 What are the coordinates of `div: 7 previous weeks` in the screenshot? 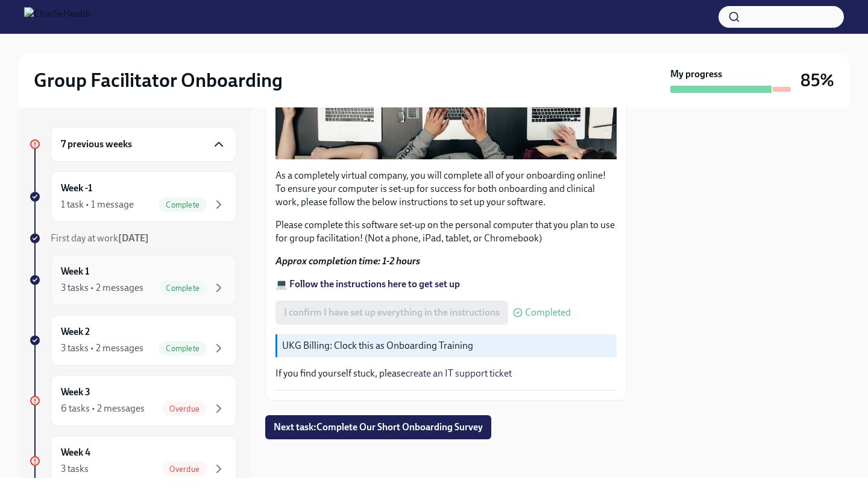 It's located at (144, 144).